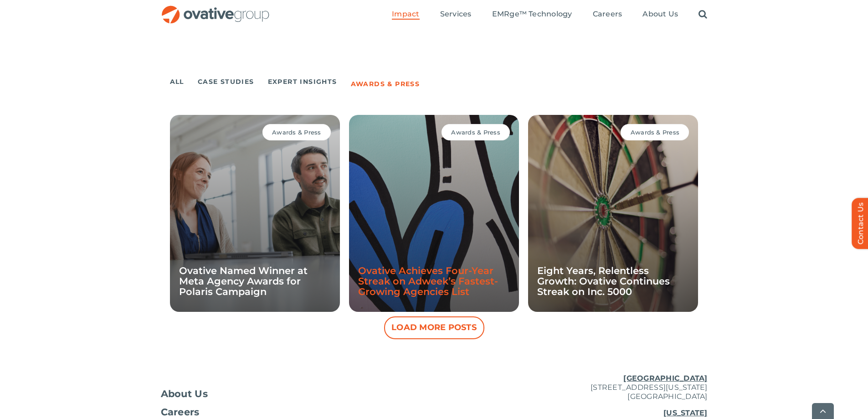  I want to click on a: Expert Insights, so click(302, 82).